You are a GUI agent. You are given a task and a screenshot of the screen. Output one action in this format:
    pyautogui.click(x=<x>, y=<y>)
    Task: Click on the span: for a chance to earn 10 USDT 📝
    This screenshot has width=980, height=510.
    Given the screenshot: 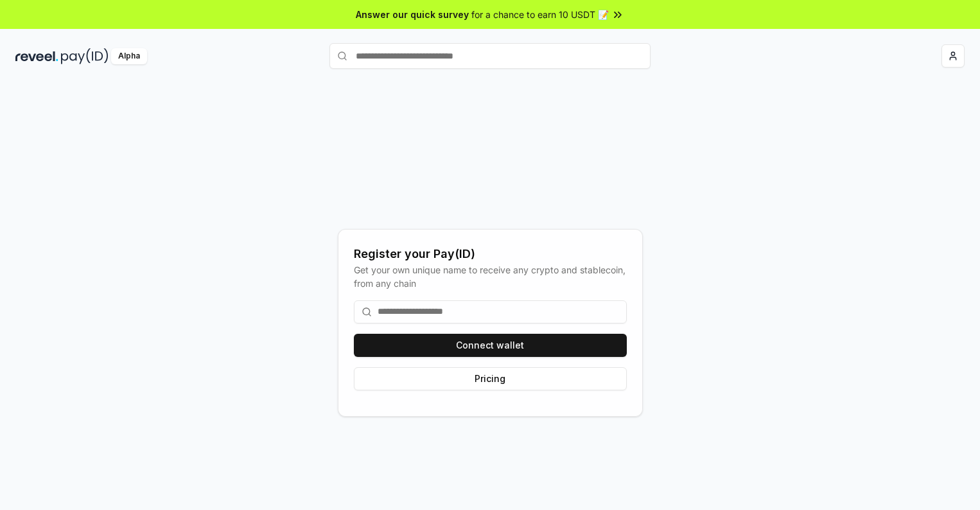 What is the action you would take?
    pyautogui.click(x=541, y=14)
    